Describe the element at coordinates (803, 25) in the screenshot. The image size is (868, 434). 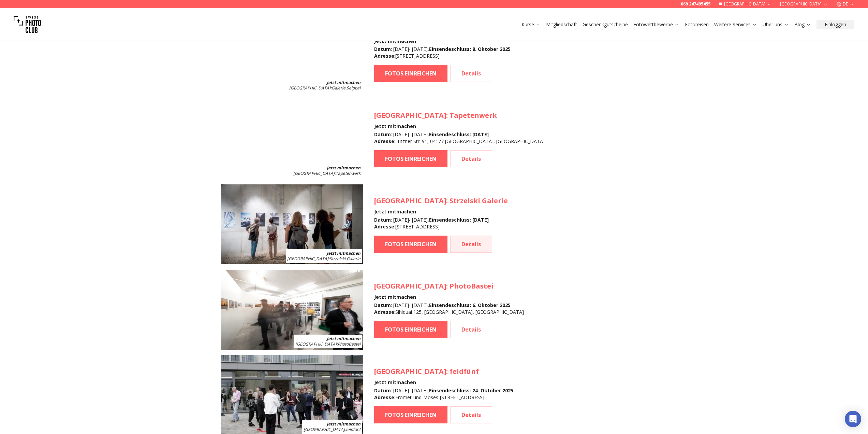
I see `a: Blog` at that location.